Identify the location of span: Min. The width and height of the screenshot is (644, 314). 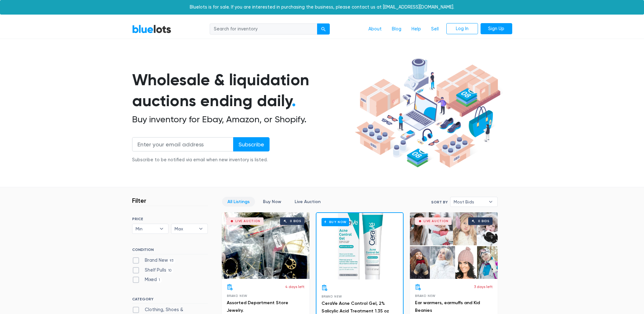
(146, 229).